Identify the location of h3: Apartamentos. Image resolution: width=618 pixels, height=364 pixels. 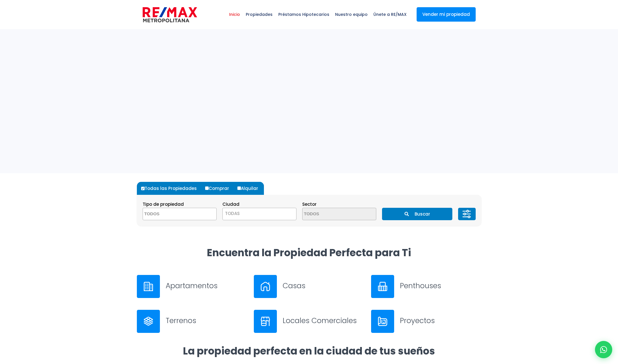
(206, 286).